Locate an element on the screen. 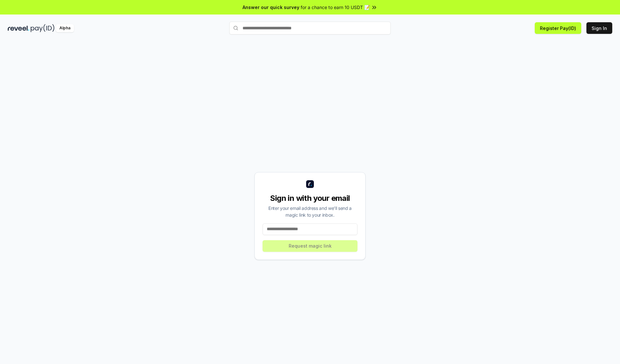  div: Enter your email address and we’ll send a magic link to your inbox. is located at coordinates (310, 212).